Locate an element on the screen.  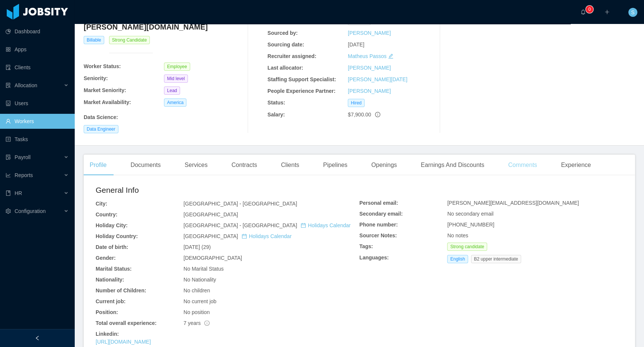
span: Employee is located at coordinates (176, 67).